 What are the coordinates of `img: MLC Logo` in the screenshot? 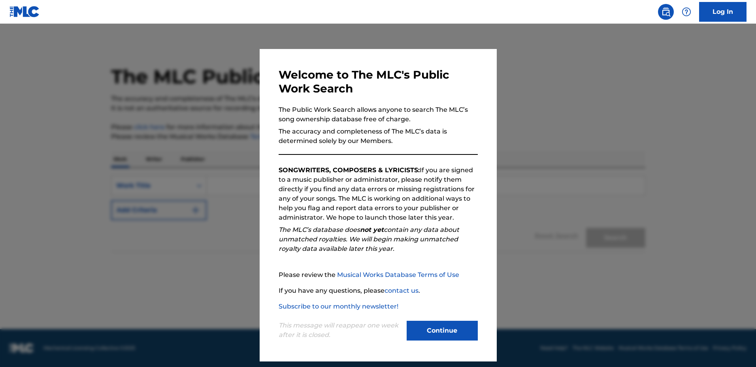 It's located at (25, 11).